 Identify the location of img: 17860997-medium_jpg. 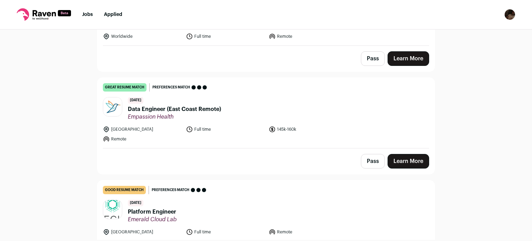
(510, 15).